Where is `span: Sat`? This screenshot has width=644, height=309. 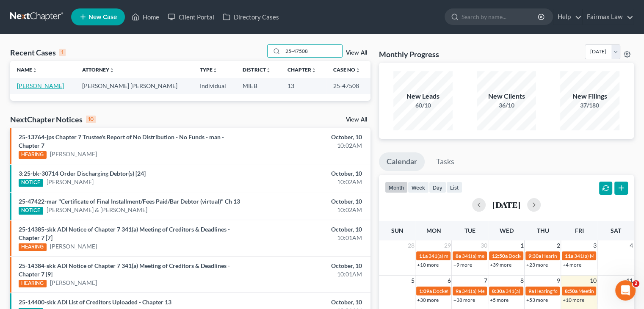
span: Sat is located at coordinates (615, 231).